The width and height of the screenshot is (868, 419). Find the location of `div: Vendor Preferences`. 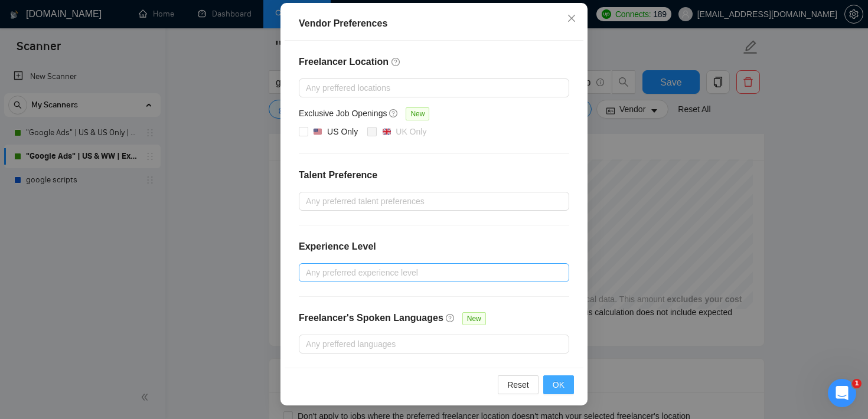

div: Vendor Preferences is located at coordinates (434, 23).